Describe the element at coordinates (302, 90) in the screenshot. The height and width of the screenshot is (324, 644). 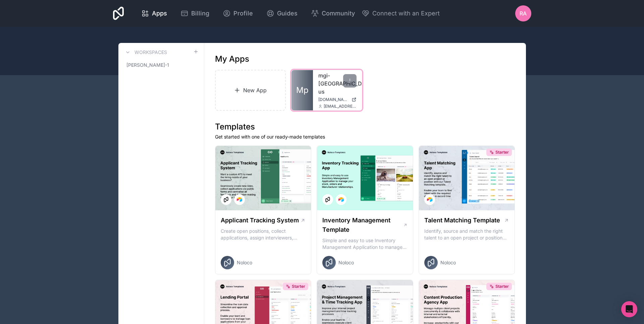
I see `span: Mp` at that location.